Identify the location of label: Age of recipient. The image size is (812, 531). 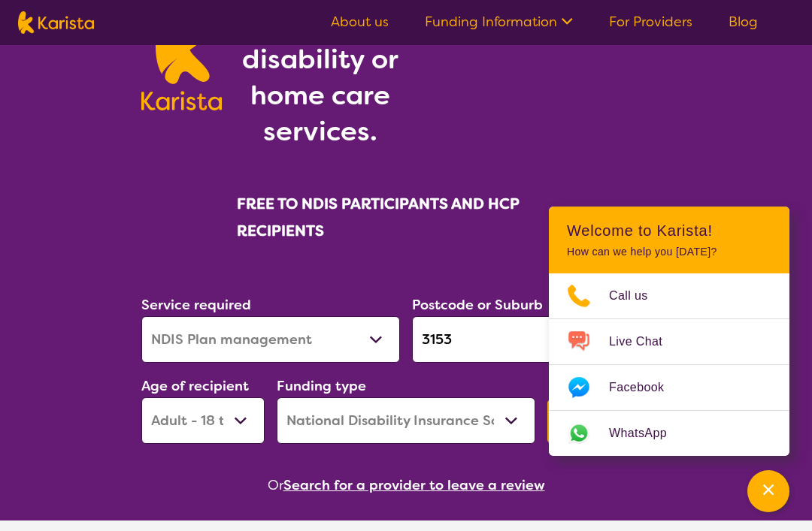
(195, 386).